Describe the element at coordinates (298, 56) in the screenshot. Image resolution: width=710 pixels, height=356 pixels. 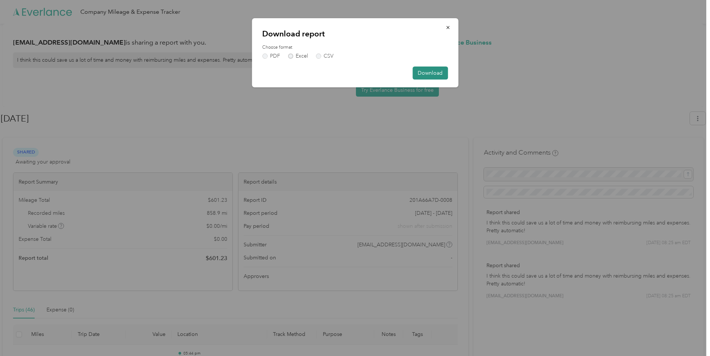
I see `label: Excel` at that location.